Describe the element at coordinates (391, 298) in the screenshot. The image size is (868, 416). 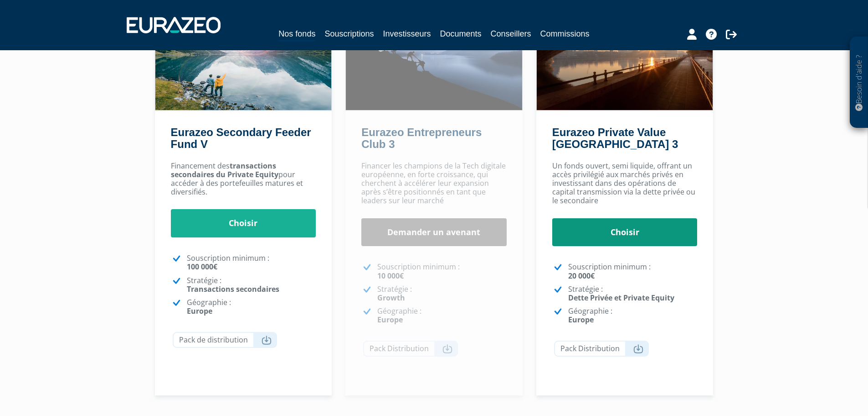
I see `strong: Growth` at that location.